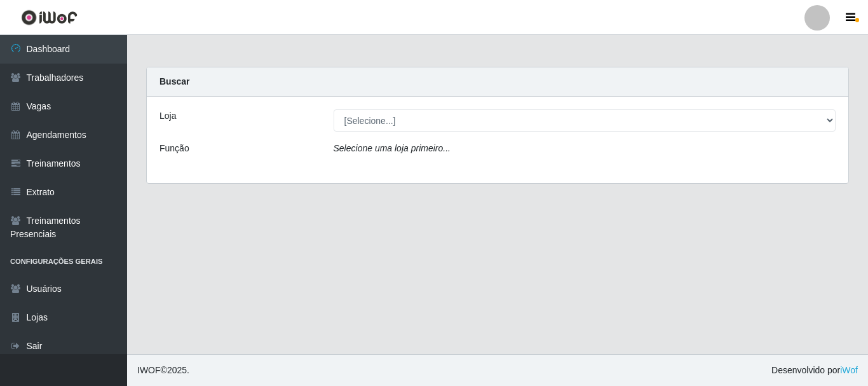  Describe the element at coordinates (392, 148) in the screenshot. I see `i: Selecione uma loja primeiro...` at that location.